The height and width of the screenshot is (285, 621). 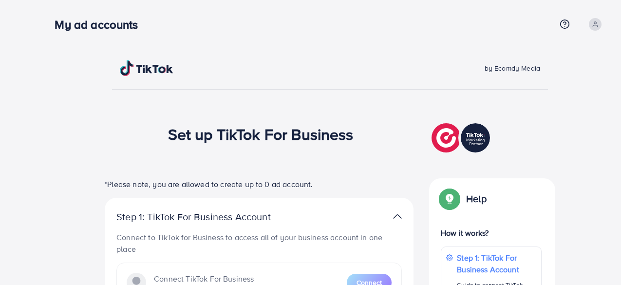 I want to click on h1: Set up TikTok For Business, so click(x=261, y=134).